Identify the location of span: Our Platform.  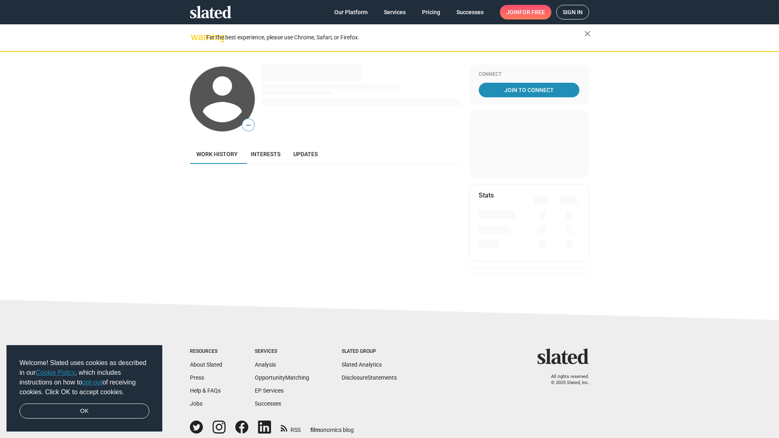
(351, 12).